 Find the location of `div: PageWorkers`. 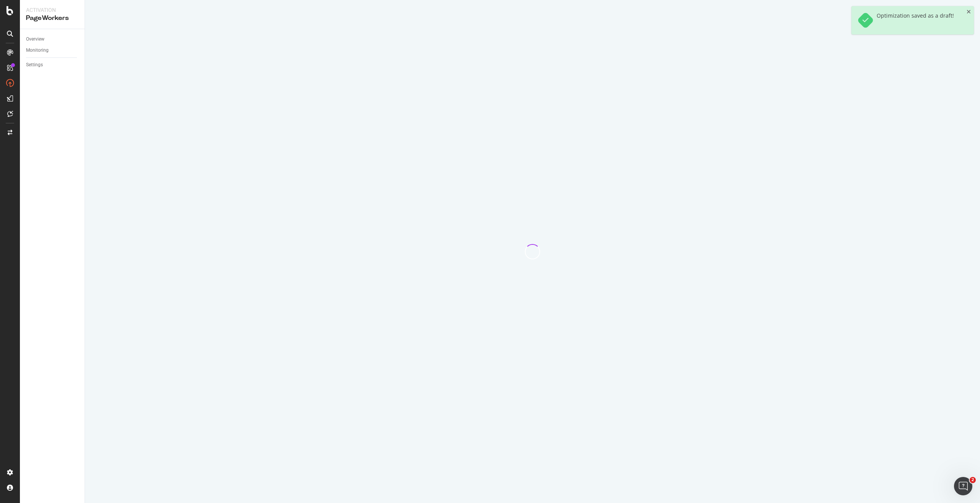

div: PageWorkers is located at coordinates (52, 18).